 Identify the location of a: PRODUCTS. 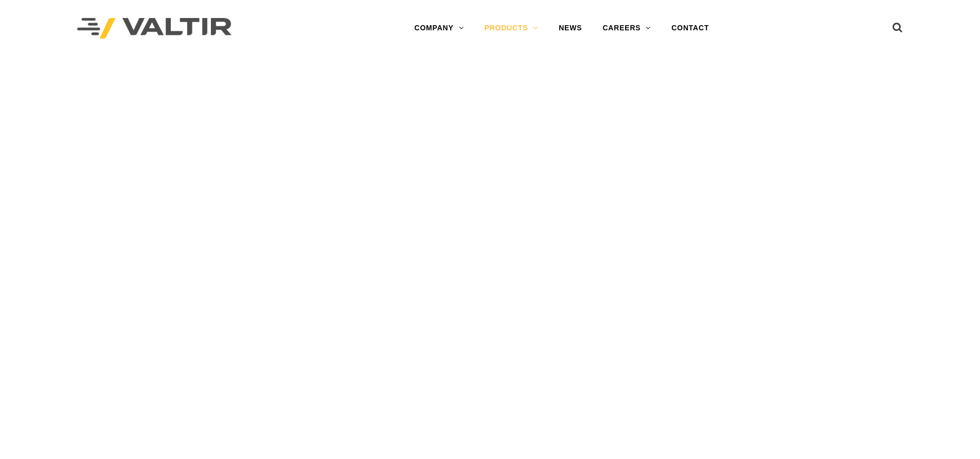
(511, 28).